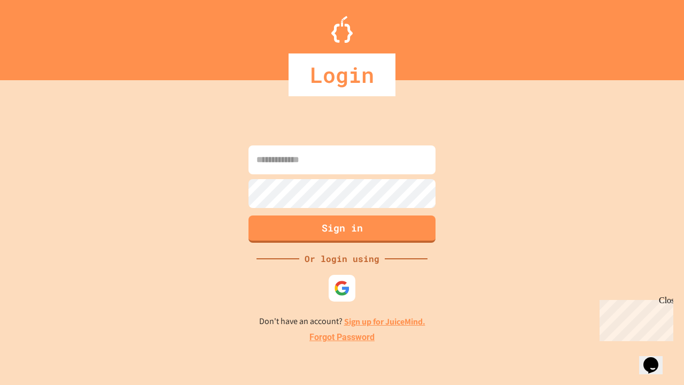 This screenshot has height=385, width=684. I want to click on button: Sign in, so click(342, 229).